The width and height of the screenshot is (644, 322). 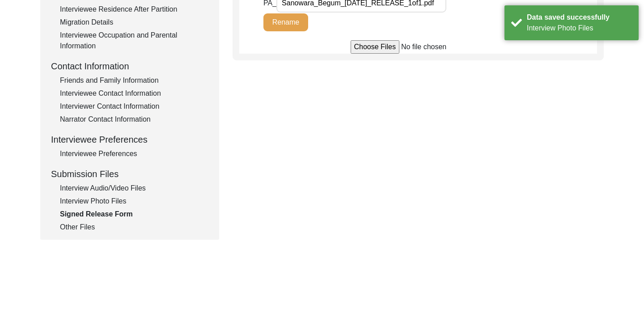 What do you see at coordinates (134, 40) in the screenshot?
I see `div: Interviewee Occupation and Parental Information` at bounding box center [134, 40].